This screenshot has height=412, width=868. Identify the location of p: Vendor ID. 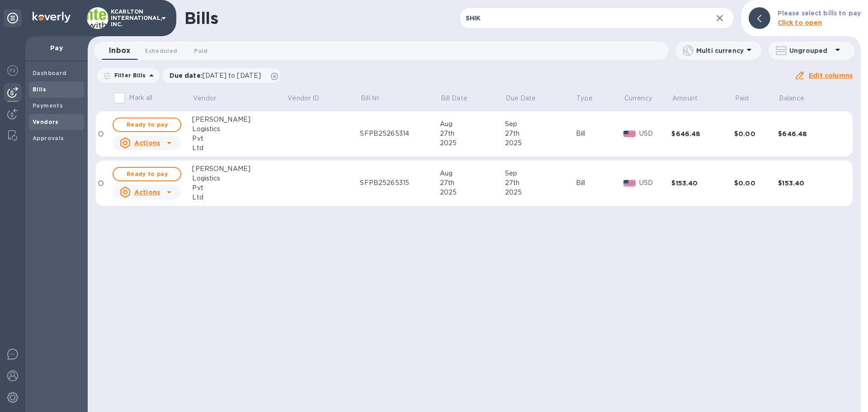
(303, 98).